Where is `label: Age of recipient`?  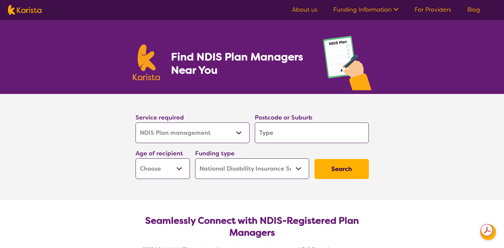 label: Age of recipient is located at coordinates (159, 153).